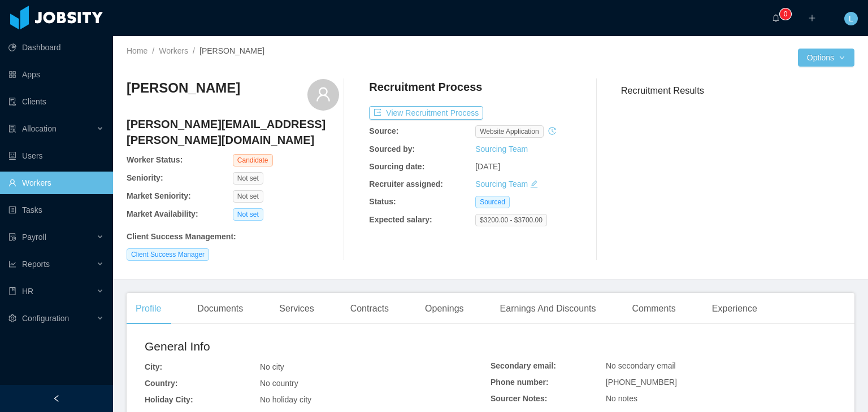  Describe the element at coordinates (34, 237) in the screenshot. I see `span: Payroll` at that location.